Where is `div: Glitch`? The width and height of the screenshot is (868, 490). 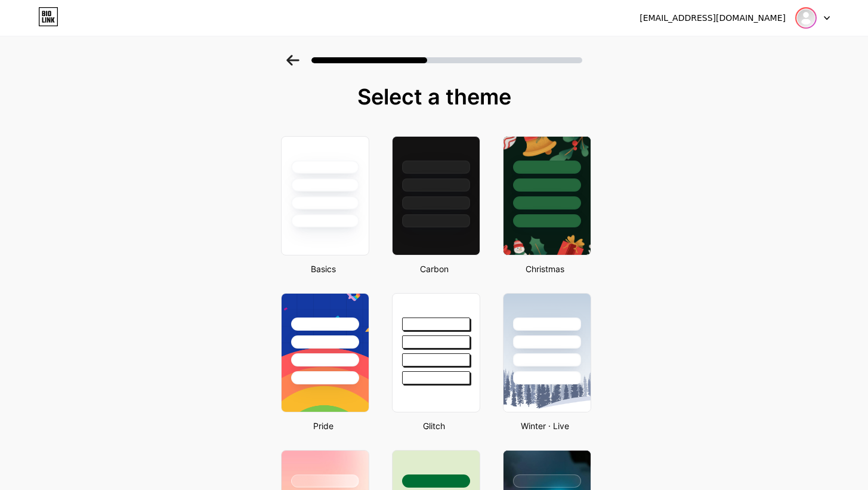
div: Glitch is located at coordinates (435, 425).